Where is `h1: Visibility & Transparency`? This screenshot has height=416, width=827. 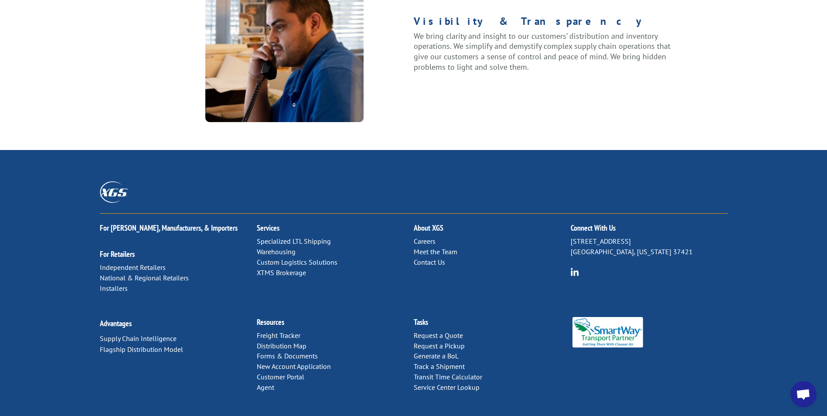
h1: Visibility & Transparency is located at coordinates (543, 24).